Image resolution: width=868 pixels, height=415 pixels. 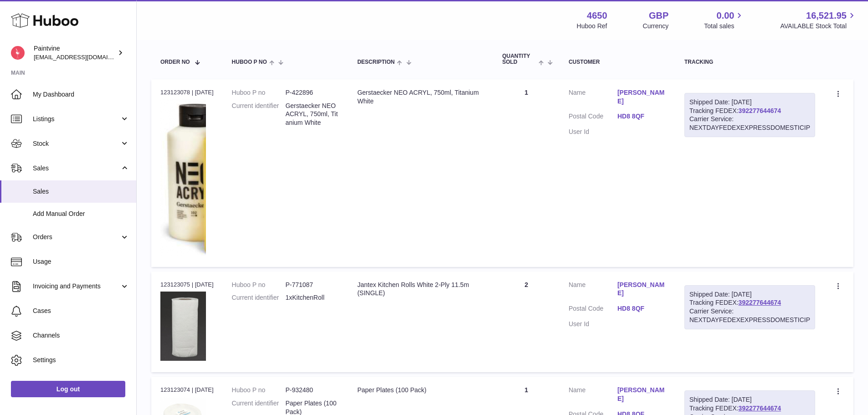 I want to click on strong: GBP, so click(x=658, y=16).